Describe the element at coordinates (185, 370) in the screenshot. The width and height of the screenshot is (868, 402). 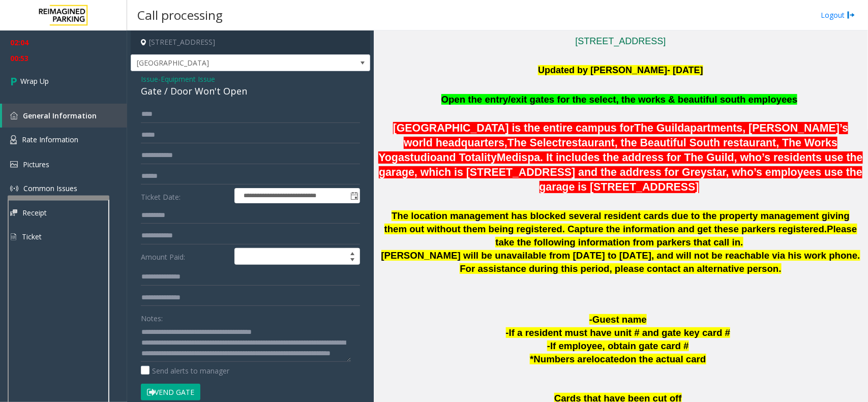
I see `label: Send alerts to manager` at that location.